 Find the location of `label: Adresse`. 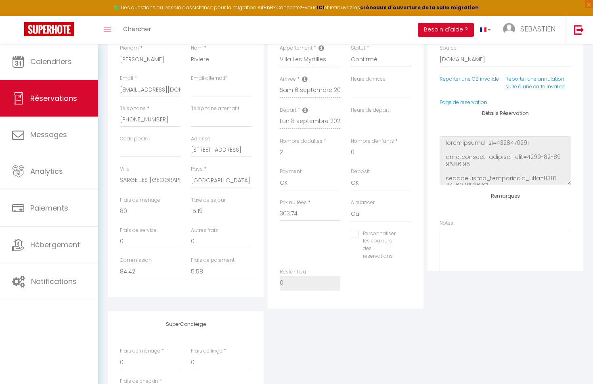

label: Adresse is located at coordinates (201, 139).